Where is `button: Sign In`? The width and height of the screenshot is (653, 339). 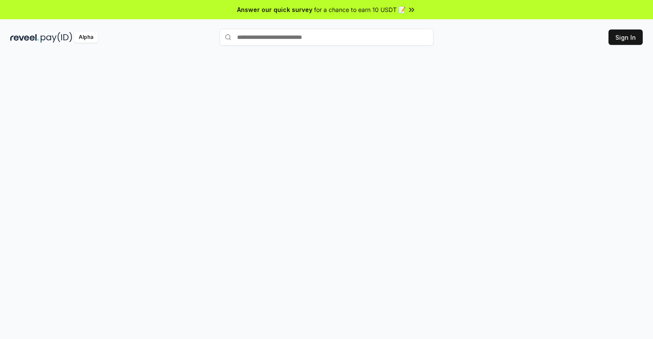 button: Sign In is located at coordinates (626, 37).